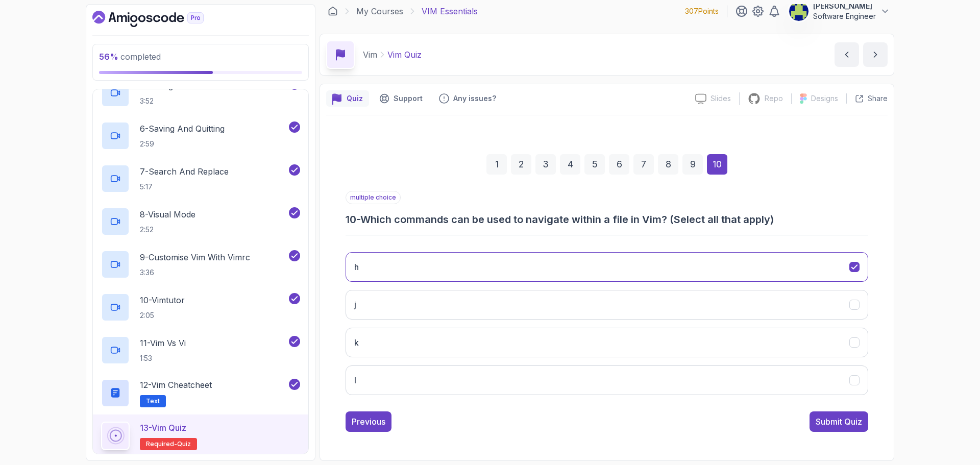 The width and height of the screenshot is (980, 465). Describe the element at coordinates (200, 221) in the screenshot. I see `button: 8-Visual Mode2:52` at that location.